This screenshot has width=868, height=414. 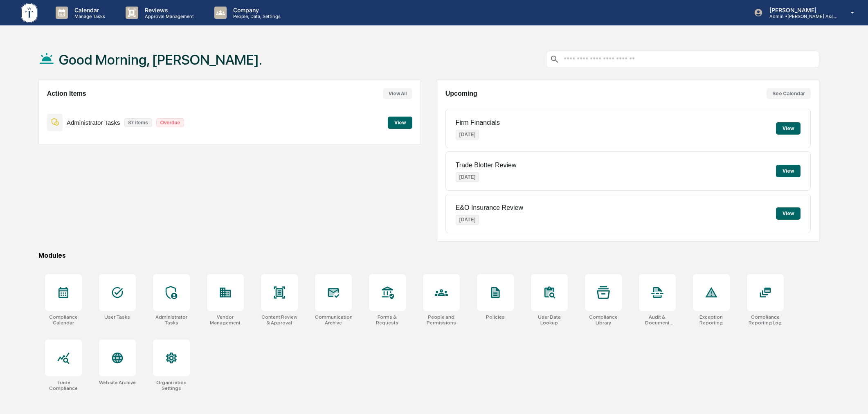 What do you see at coordinates (489, 208) in the screenshot?
I see `p: E&O Insurance Review` at bounding box center [489, 208].